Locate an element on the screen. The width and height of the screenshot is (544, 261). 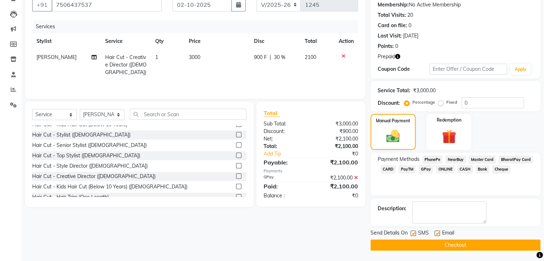
span: 30 % is located at coordinates (280, 57).